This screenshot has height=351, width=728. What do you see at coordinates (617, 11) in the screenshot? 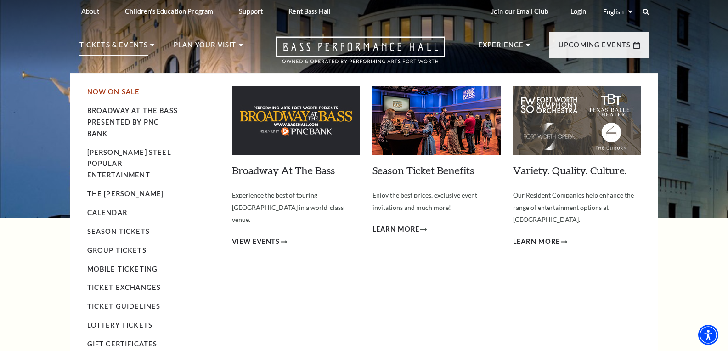
I see `select: Select:` at bounding box center [617, 11].